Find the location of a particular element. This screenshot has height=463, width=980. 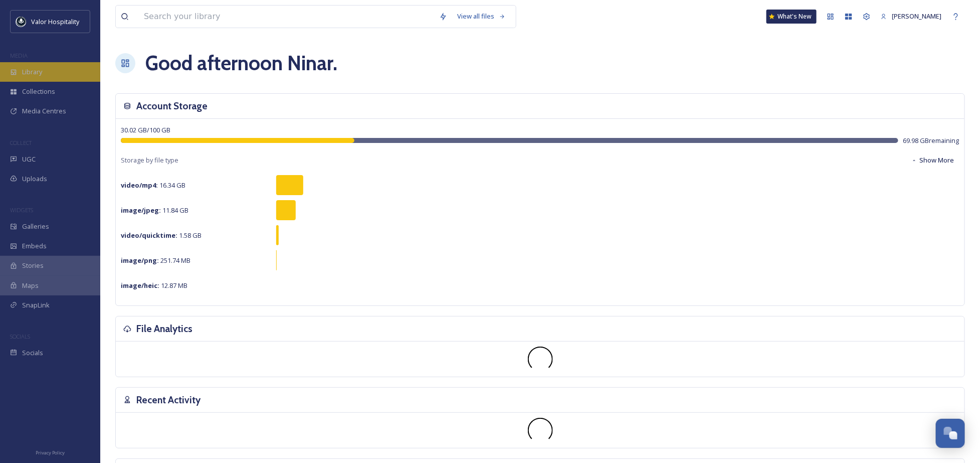

span: Socials is located at coordinates (33, 353).